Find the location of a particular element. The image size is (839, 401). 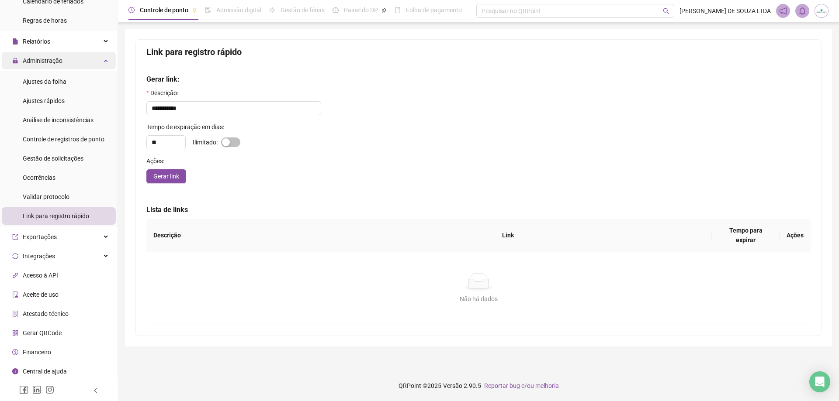

span: sun is located at coordinates (272, 10).